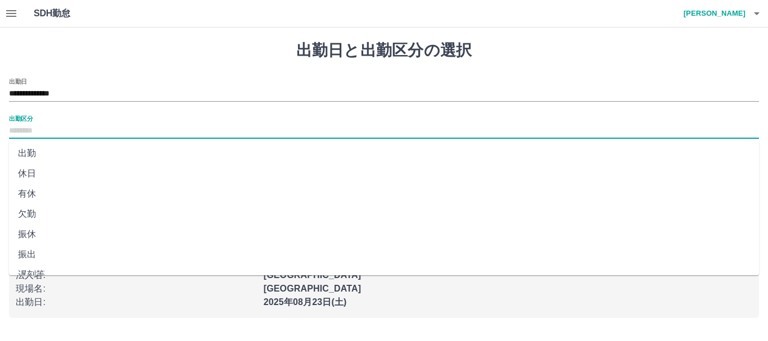  Describe the element at coordinates (384, 51) in the screenshot. I see `h1: 出勤日と出勤区分の選択` at that location.